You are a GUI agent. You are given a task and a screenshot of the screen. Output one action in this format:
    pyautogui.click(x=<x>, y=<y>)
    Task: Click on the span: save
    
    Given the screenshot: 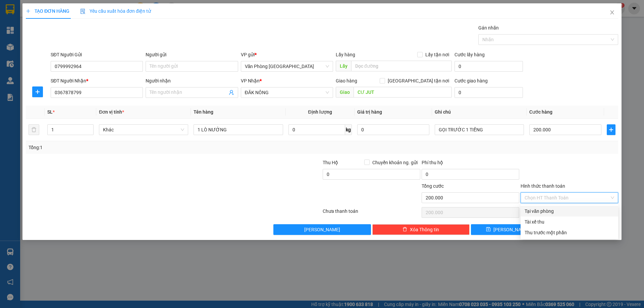 What is the action you would take?
    pyautogui.click(x=488, y=230)
    